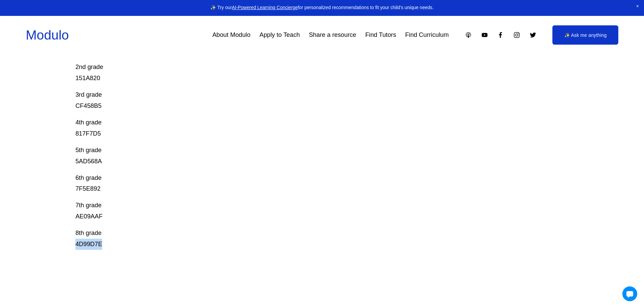 This screenshot has height=308, width=644. What do you see at coordinates (484, 35) in the screenshot?
I see `a: YouTube` at bounding box center [484, 35].